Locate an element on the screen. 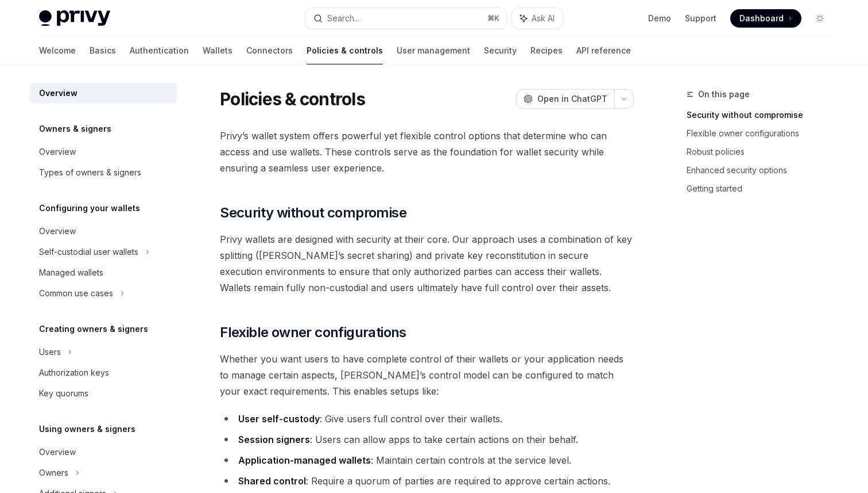 This screenshot has height=493, width=868. a: Security is located at coordinates (501, 51).